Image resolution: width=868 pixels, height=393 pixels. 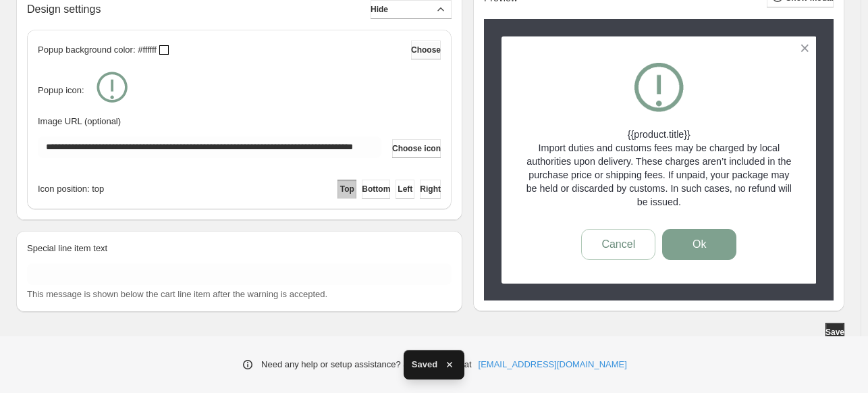 What do you see at coordinates (71, 189) in the screenshot?
I see `span: Icon position: top` at bounding box center [71, 189].